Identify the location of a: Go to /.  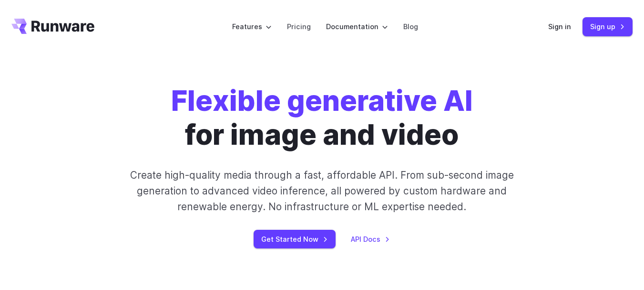
(53, 26).